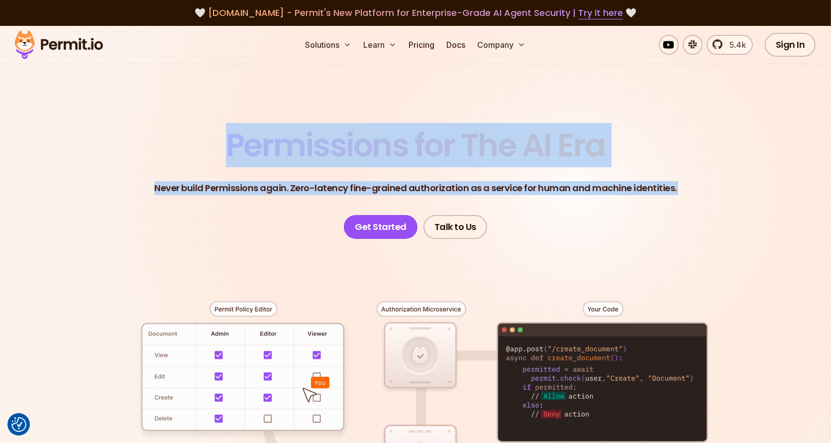 The width and height of the screenshot is (831, 443). Describe the element at coordinates (415, 145) in the screenshot. I see `span: Permissions for The AI Era` at that location.